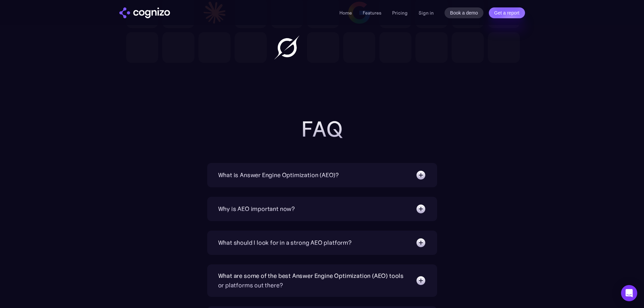 This screenshot has height=308, width=644. What do you see at coordinates (426, 13) in the screenshot?
I see `a: Sign in` at bounding box center [426, 13].